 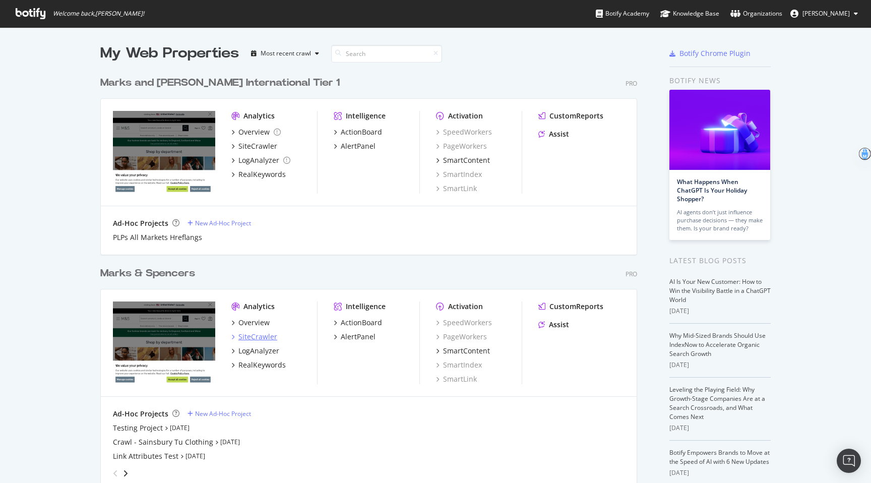 What do you see at coordinates (623, 14) in the screenshot?
I see `div: Botify Academy` at bounding box center [623, 14].